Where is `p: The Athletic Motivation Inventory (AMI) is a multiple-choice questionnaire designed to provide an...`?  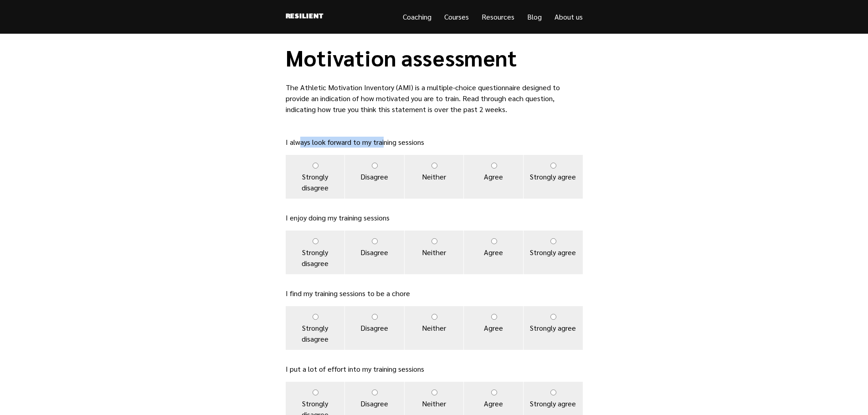
p: The Athletic Motivation Inventory (AMI) is a multiple-choice questionnaire designed to provide an... is located at coordinates (434, 98).